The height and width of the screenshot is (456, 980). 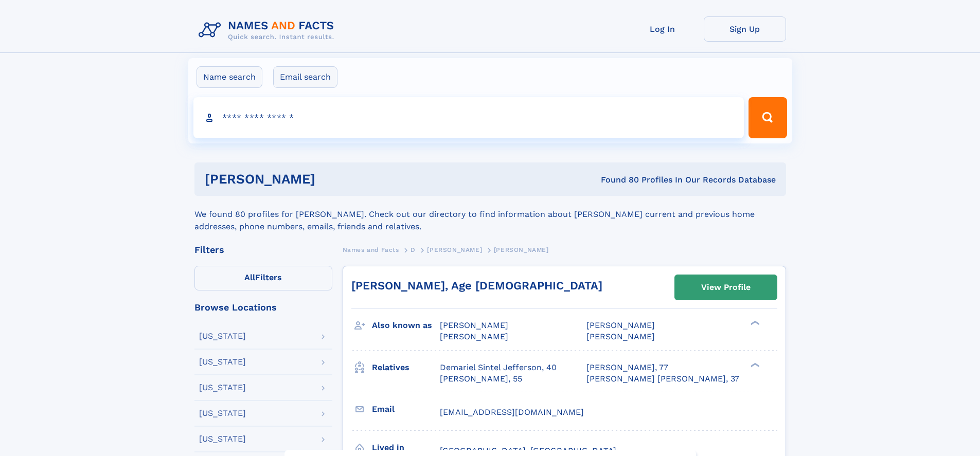 What do you see at coordinates (264, 307) in the screenshot?
I see `div: Browse Locations` at bounding box center [264, 307].